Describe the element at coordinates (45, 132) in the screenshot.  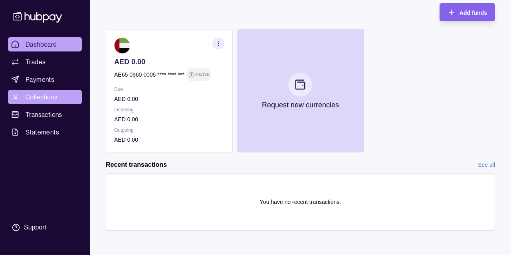
I see `a: Statements` at that location.